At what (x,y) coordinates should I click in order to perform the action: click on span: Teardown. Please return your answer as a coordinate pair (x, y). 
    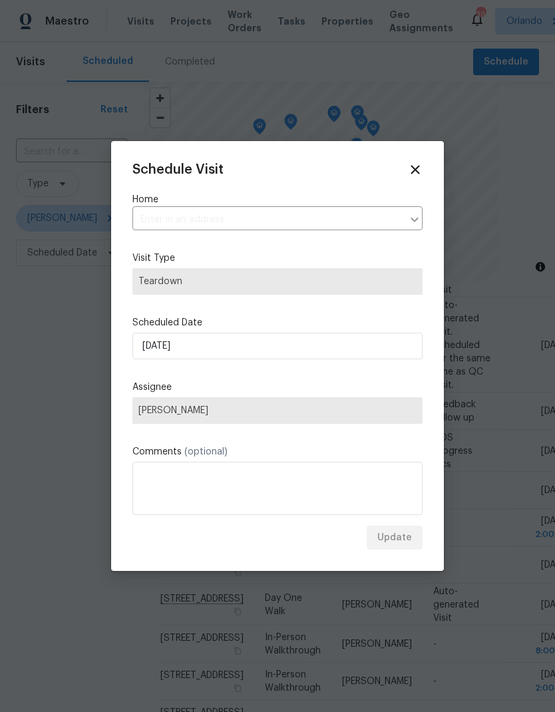
    Looking at the image, I should click on (278, 282).